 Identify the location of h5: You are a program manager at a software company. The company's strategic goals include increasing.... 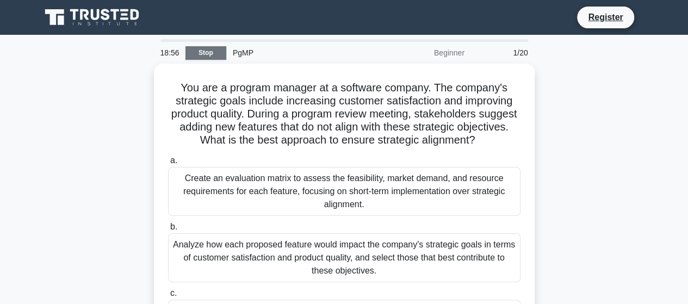
(345, 114).